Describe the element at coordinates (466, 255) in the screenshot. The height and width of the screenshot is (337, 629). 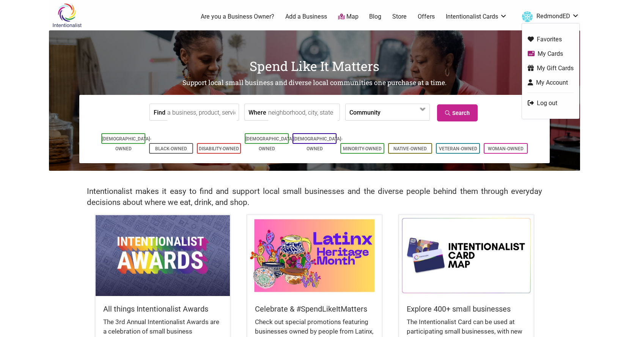
I see `img: Intentionalist Card Map` at that location.